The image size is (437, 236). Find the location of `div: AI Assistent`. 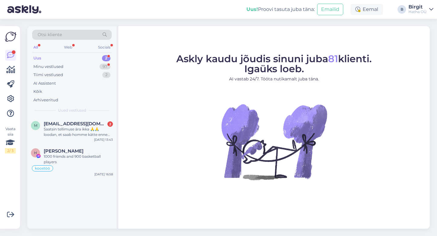

div: AI Assistent is located at coordinates (45, 83).